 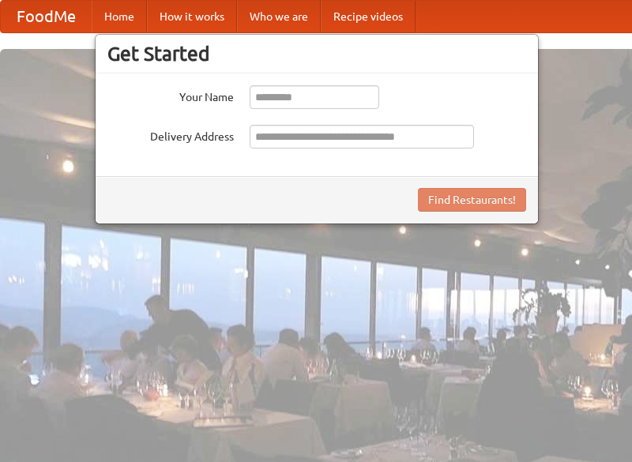 What do you see at coordinates (317, 54) in the screenshot?
I see `h3: Get Started` at bounding box center [317, 54].